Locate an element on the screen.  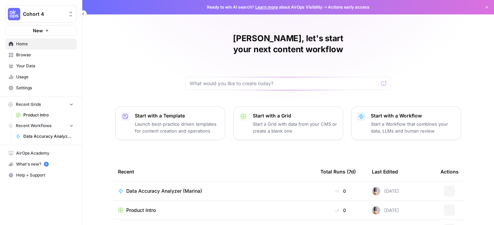
span: Settings is located at coordinates (45, 88).